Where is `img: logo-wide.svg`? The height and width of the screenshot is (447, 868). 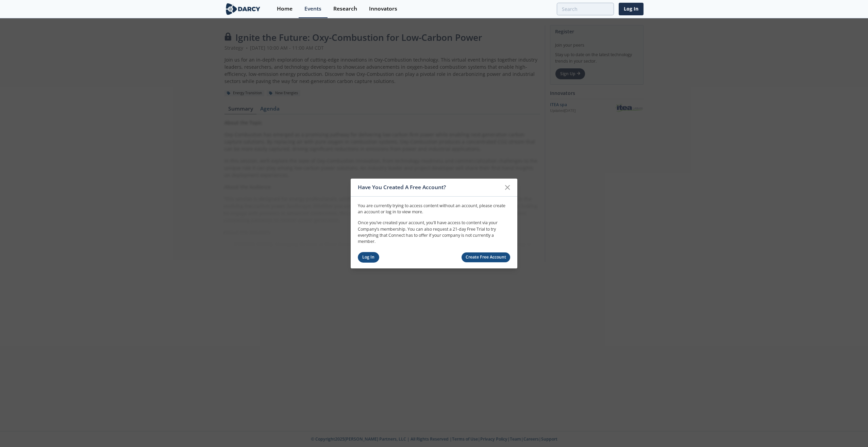 img: logo-wide.svg is located at coordinates (243, 9).